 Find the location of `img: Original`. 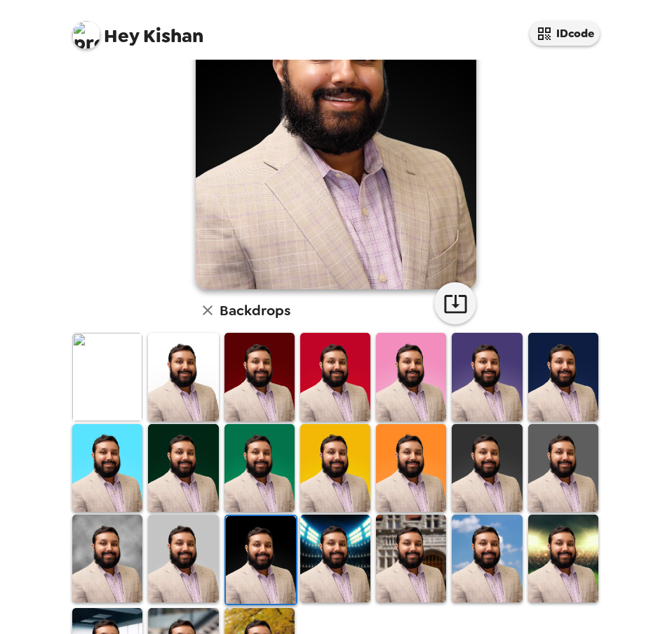

img: Original is located at coordinates (107, 376).